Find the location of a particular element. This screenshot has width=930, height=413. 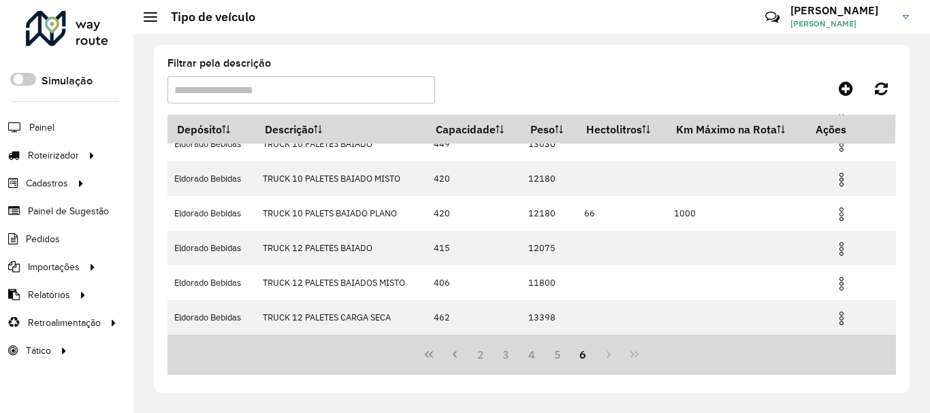

span: Painel de Sugestão is located at coordinates (68, 211).